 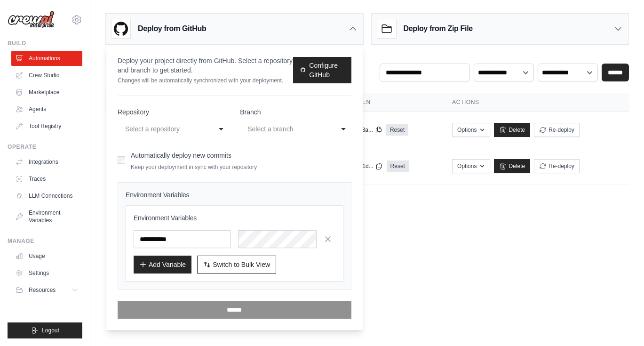 I want to click on div: Manage, so click(x=44, y=240).